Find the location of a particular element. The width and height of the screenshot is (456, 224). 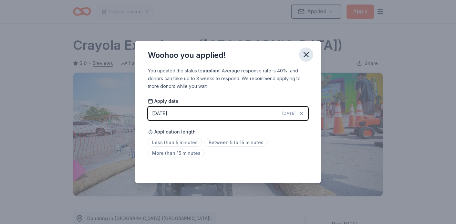

div: You updated the status to . Average response rate is 40%, and donors can take up to 3 weeks to re... is located at coordinates (228, 78).